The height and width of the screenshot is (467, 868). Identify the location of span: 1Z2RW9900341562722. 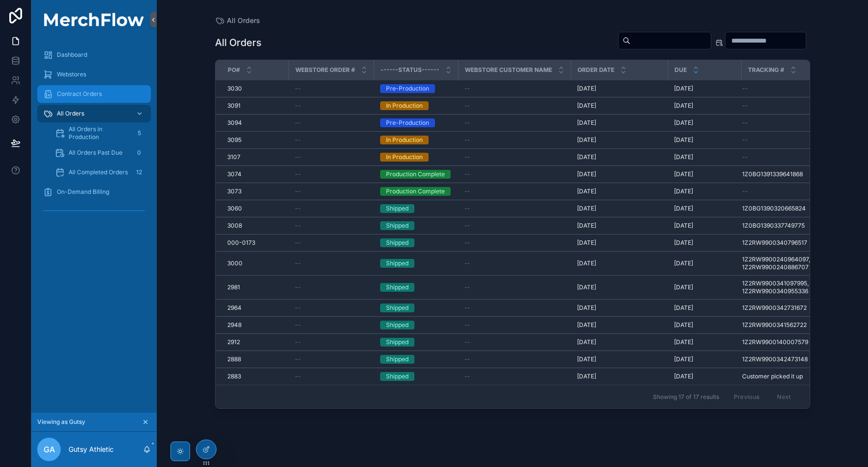
(774, 325).